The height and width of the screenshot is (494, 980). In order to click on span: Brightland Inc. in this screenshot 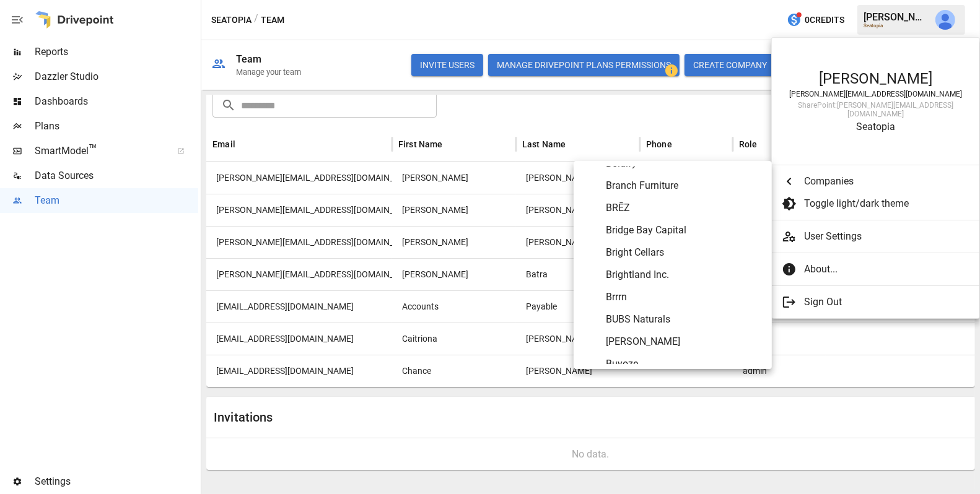, I will do `click(684, 275)`.